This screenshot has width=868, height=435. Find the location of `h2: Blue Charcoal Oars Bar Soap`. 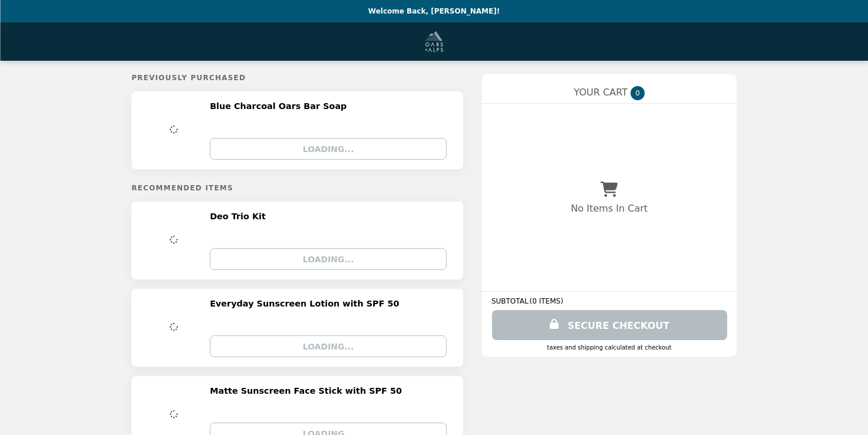

h2: Blue Charcoal Oars Bar Soap is located at coordinates (280, 106).